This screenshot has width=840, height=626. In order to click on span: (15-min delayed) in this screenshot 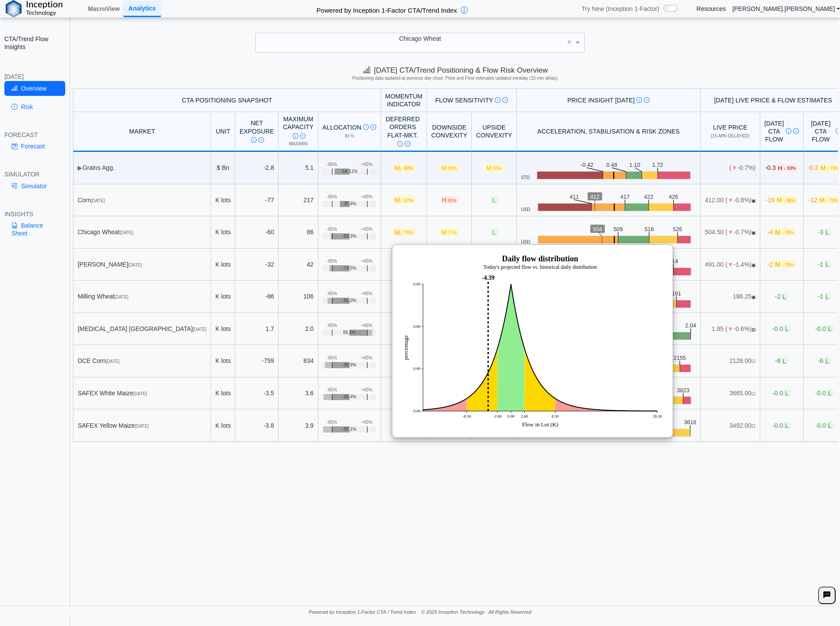, I will do `click(730, 135)`.